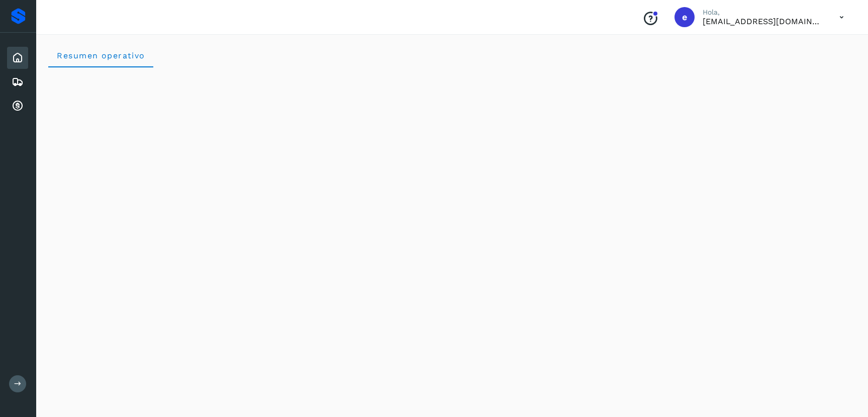 The height and width of the screenshot is (417, 868). I want to click on div: Inicio, so click(17, 58).